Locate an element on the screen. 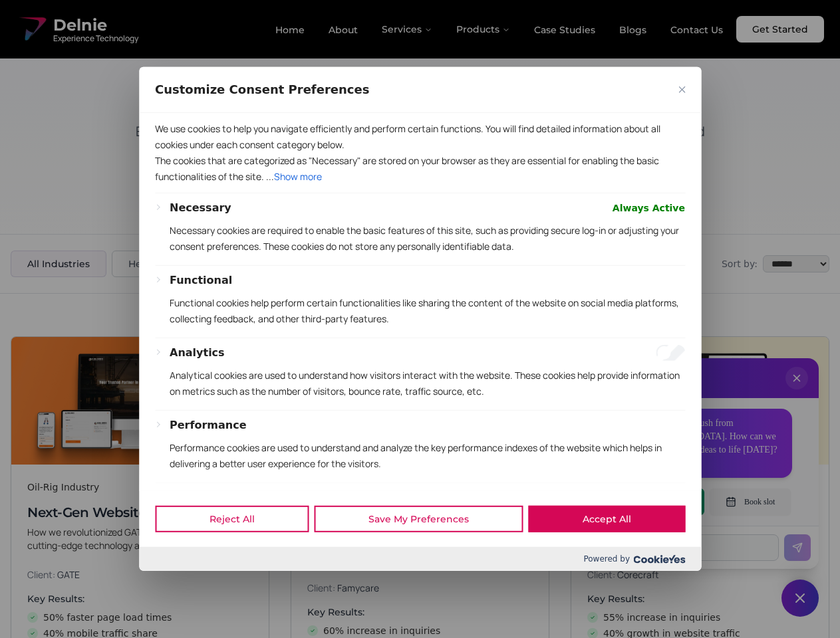 The width and height of the screenshot is (840, 638). p: Analytical cookies are used to understand how visitors interact with the website. These cookies h... is located at coordinates (427, 384).